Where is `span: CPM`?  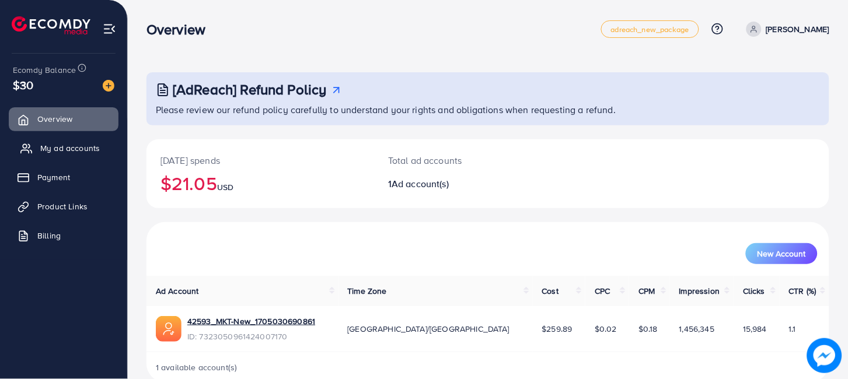 span: CPM is located at coordinates (646, 291).